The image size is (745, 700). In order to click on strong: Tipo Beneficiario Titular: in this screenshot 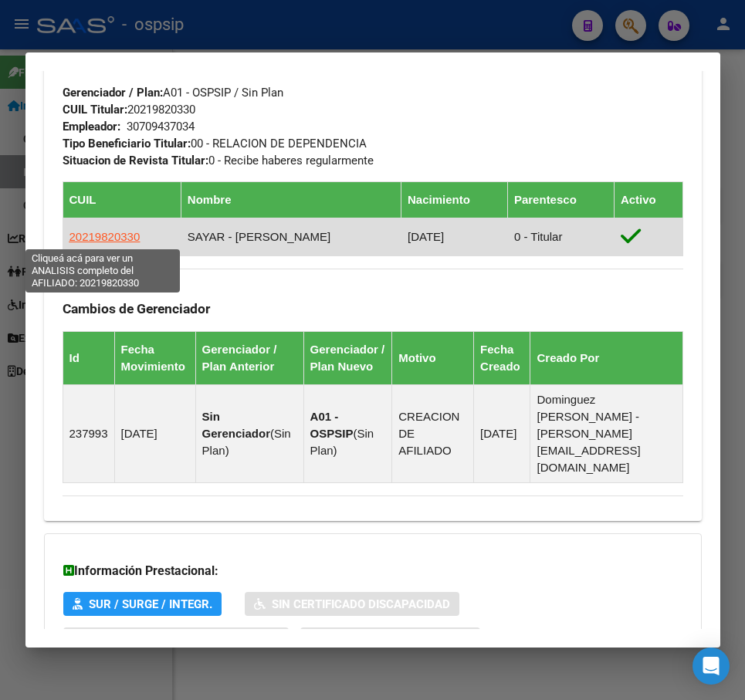, I will do `click(127, 143)`.